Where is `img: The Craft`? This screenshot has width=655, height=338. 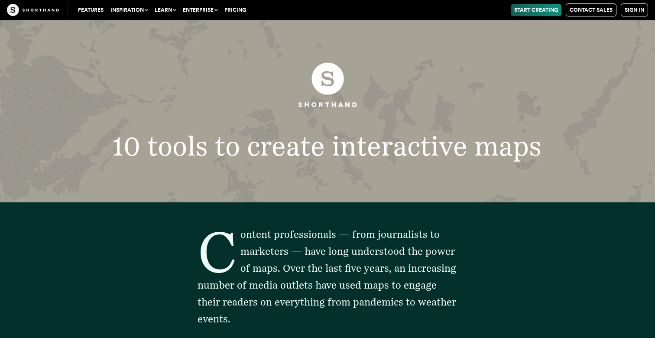
img: The Craft is located at coordinates (33, 10).